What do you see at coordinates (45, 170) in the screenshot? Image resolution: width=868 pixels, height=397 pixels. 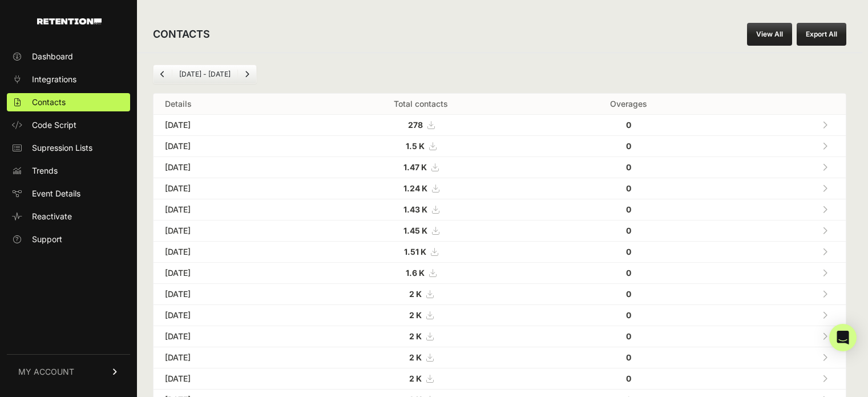 I see `span: Trends` at bounding box center [45, 170].